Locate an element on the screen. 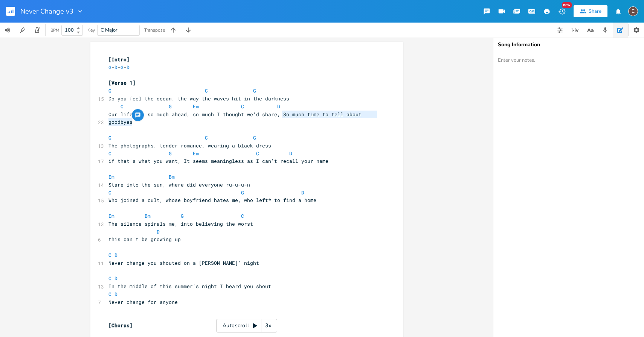 Image resolution: width=644 pixels, height=337 pixels. span: The photographs, tender romance, wearing a black dress is located at coordinates (190, 146).